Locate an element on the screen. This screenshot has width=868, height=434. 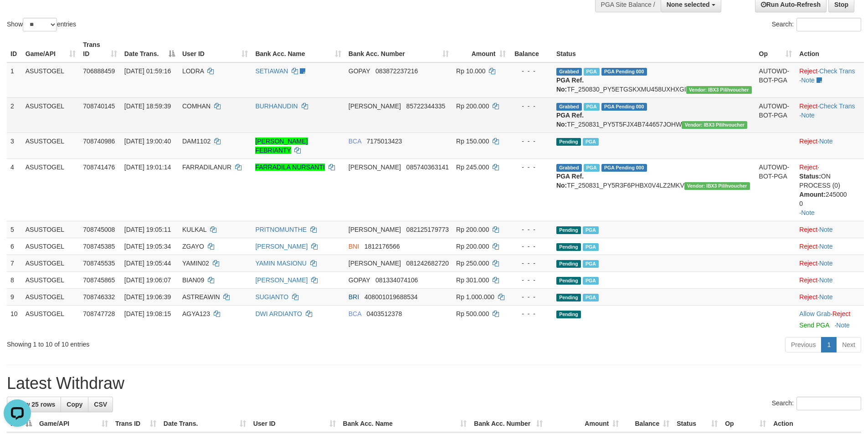
th: Date Trans.: activate to sort column descending is located at coordinates (149, 49).